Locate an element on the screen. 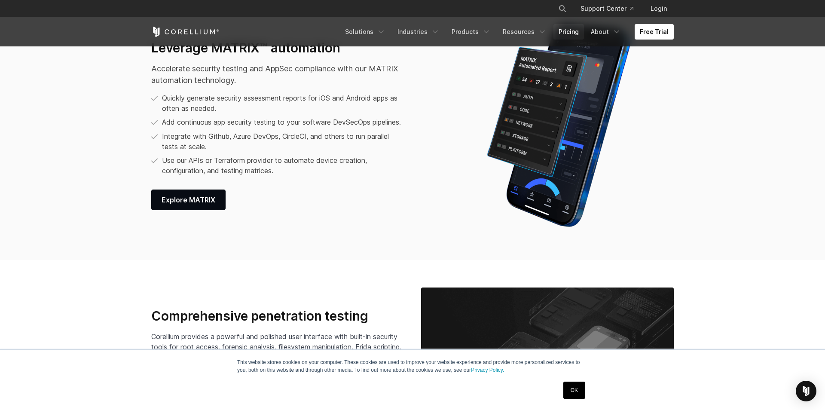 This screenshot has height=410, width=825. a: Resources is located at coordinates (525, 32).